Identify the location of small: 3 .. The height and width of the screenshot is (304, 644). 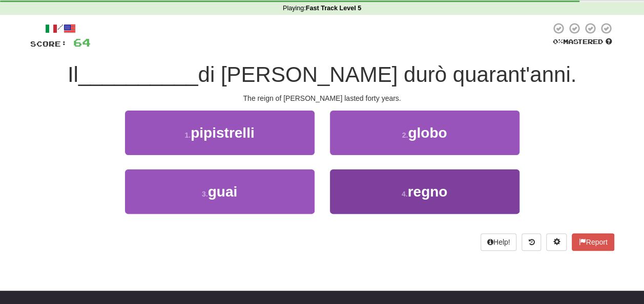
(205, 194).